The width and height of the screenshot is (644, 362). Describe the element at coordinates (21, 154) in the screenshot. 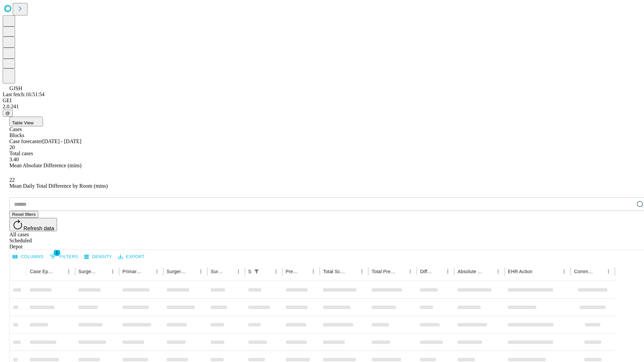

I see `span: Total cases` at that location.